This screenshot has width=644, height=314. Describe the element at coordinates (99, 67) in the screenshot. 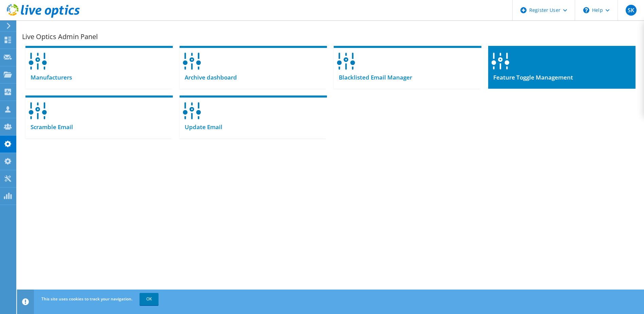

I see `a: Manufacturers` at that location.